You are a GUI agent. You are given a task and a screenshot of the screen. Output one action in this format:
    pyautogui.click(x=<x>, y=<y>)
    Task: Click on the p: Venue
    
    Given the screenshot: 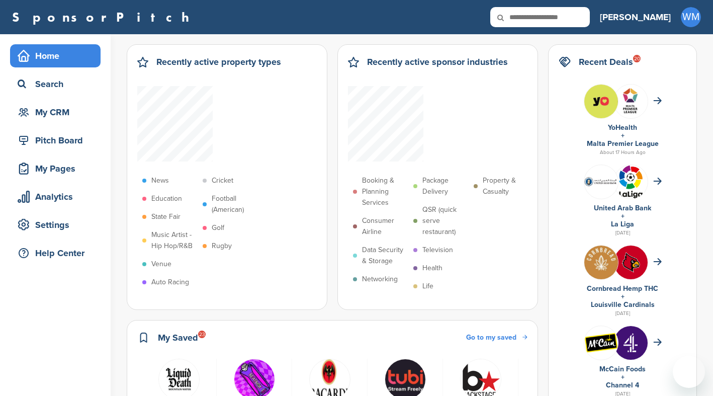 What is the action you would take?
    pyautogui.click(x=162, y=264)
    